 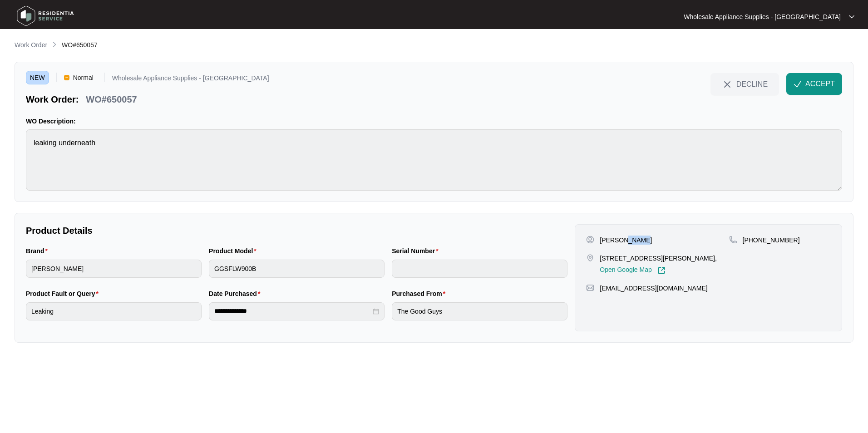 I want to click on p: WO Description:, so click(x=434, y=121).